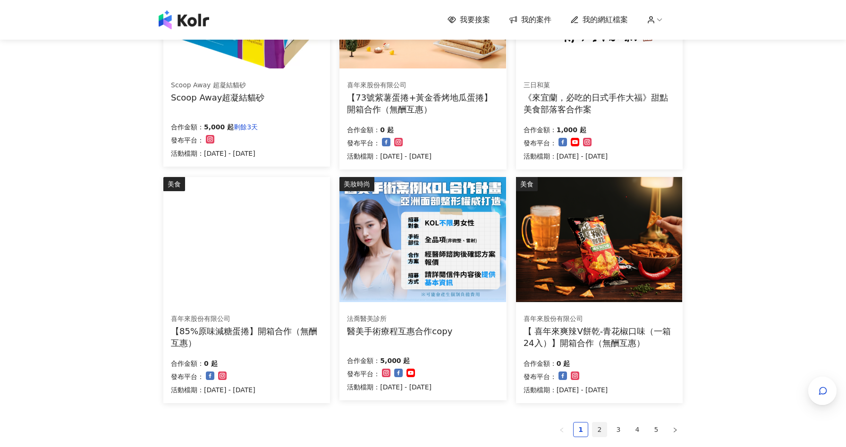 The height and width of the screenshot is (447, 846). Describe the element at coordinates (218, 85) in the screenshot. I see `div: Scoop Away 超凝結貓砂` at that location.